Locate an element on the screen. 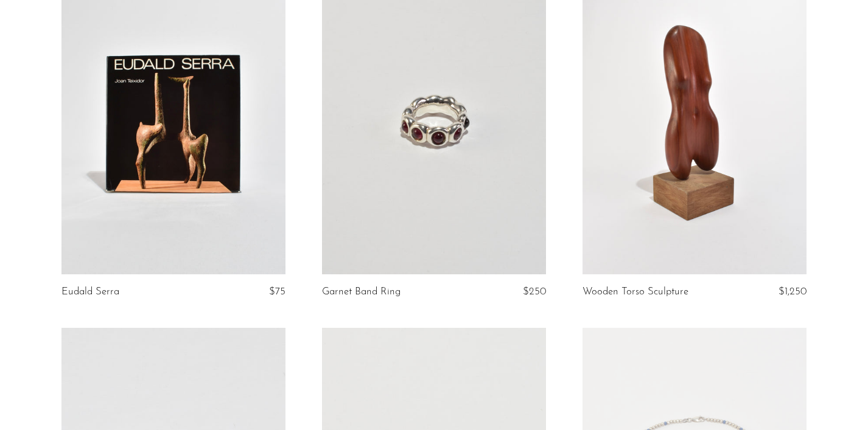  span: $1,250 is located at coordinates (793, 292).